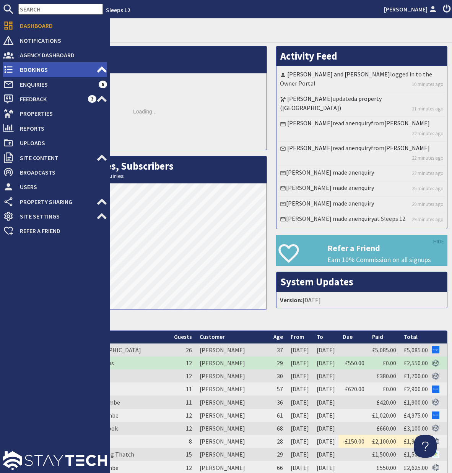 The height and width of the screenshot is (473, 452). Describe the element at coordinates (278, 376) in the screenshot. I see `td: 30` at that location.